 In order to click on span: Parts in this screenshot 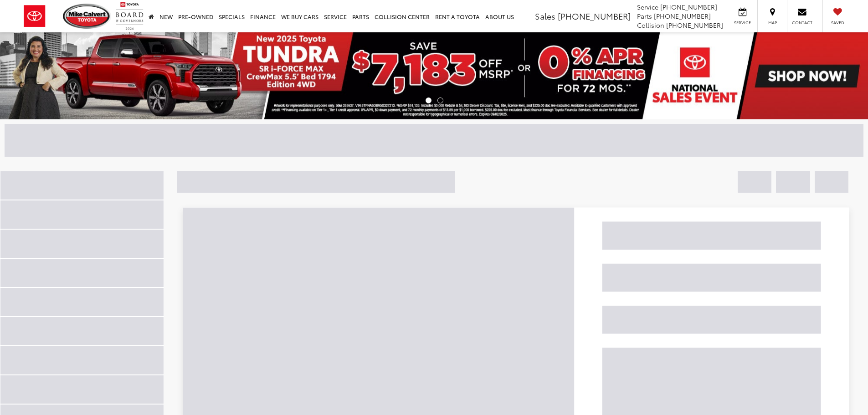, I will do `click(644, 16)`.